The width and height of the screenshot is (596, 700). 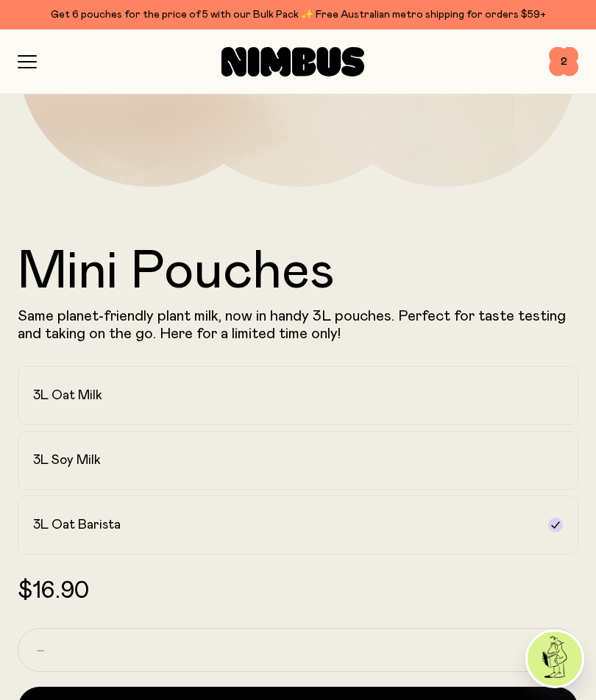 What do you see at coordinates (563, 62) in the screenshot?
I see `button: 2` at bounding box center [563, 62].